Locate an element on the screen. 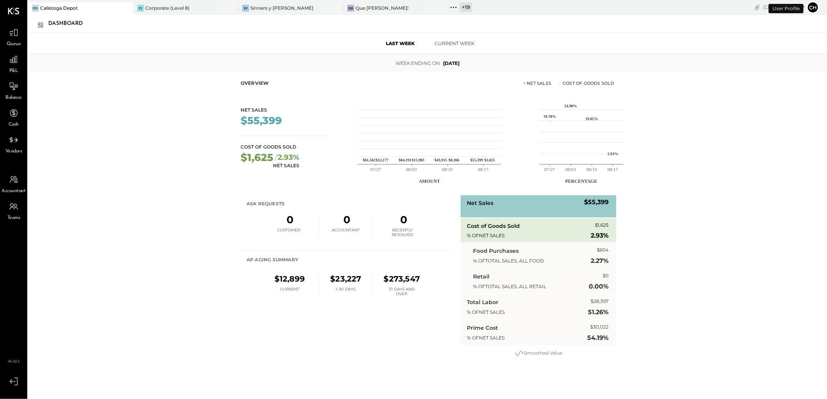 The height and width of the screenshot is (399, 827). div: QB is located at coordinates (351, 8).